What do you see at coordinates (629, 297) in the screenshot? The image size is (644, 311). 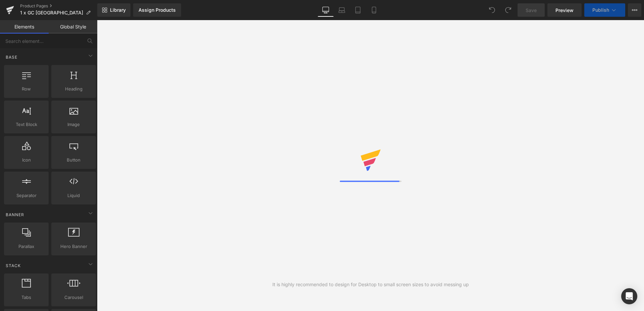 I see `div: Open Intercom Messenger` at bounding box center [629, 297].